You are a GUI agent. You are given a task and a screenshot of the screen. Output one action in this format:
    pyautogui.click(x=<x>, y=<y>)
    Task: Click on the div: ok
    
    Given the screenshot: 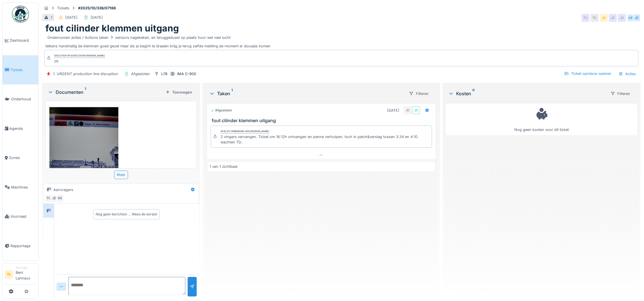 What is the action you would take?
    pyautogui.click(x=80, y=61)
    